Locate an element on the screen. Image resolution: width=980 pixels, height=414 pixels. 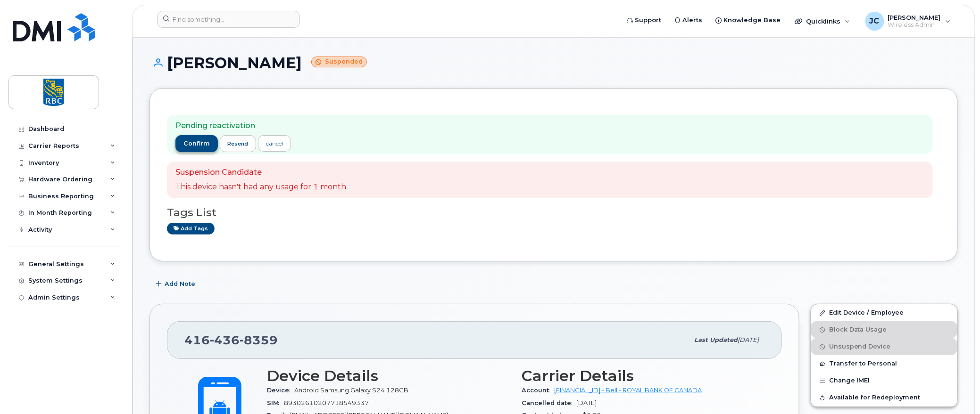
div: cancel is located at coordinates (274, 144).